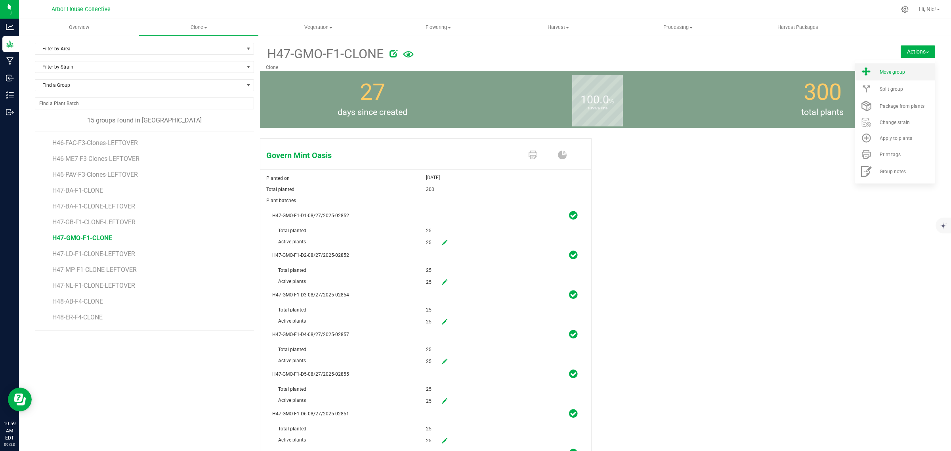  I want to click on span: Harvest, so click(558, 27).